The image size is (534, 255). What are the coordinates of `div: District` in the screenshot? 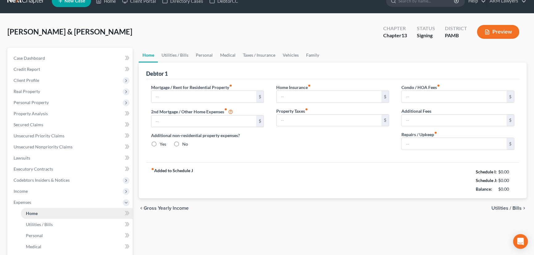 It's located at (456, 28).